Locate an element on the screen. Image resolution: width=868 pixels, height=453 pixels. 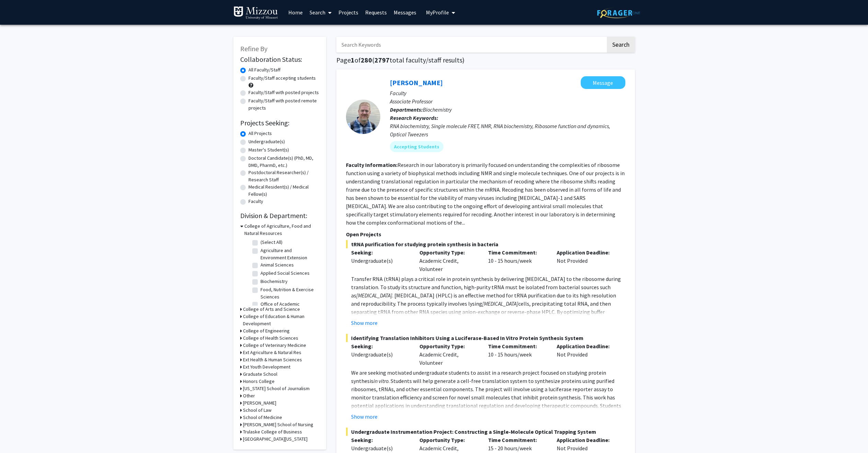
span: Undergraduate Instrumentation Project: Constructing a Single-Molecule Optical Trapping System is located at coordinates (486, 432).